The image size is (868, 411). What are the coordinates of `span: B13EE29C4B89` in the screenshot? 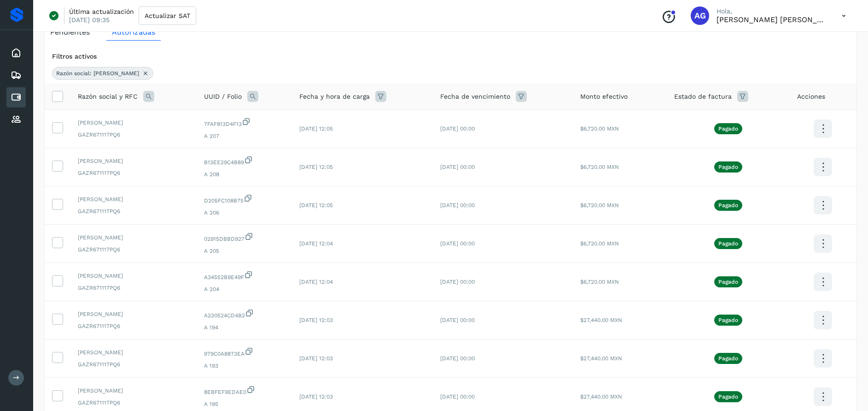 It's located at (245, 161).